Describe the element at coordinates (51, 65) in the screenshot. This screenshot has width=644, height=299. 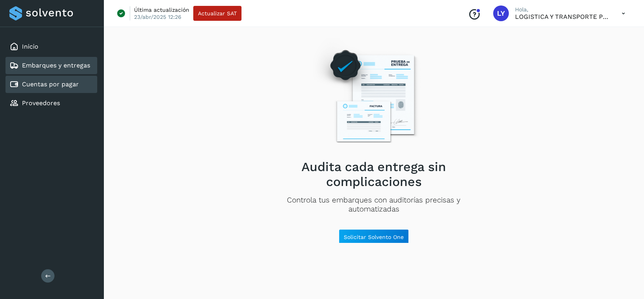
I see `div: Embarques y entregas` at that location.